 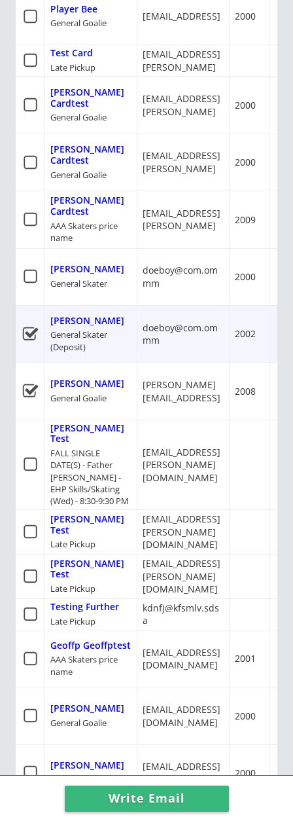 What do you see at coordinates (245, 220) in the screenshot?
I see `div: 2009` at bounding box center [245, 220].